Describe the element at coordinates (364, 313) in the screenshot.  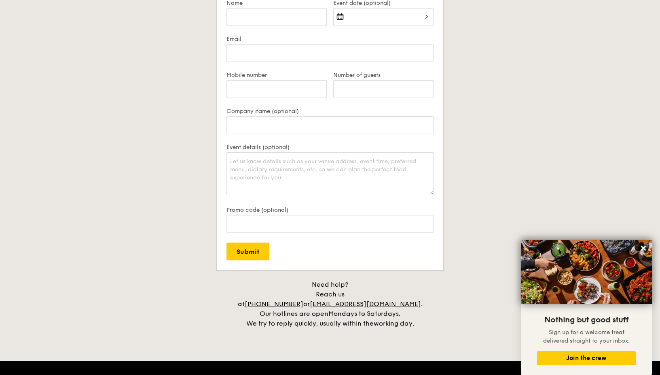
I see `span: Mondays to Saturdays.` at that location.